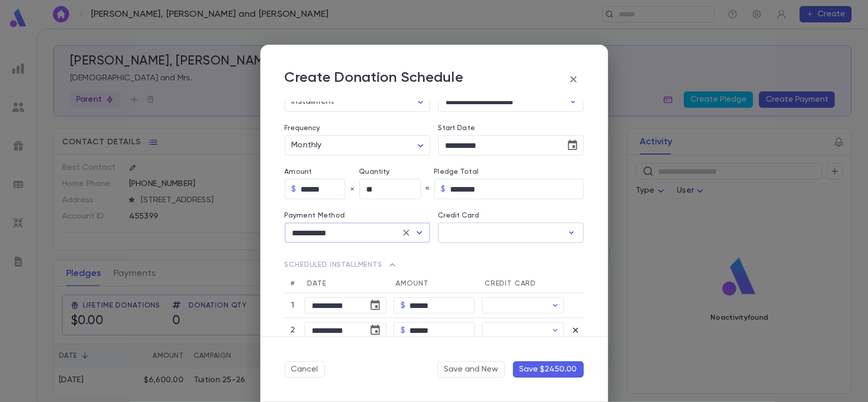 Image resolution: width=868 pixels, height=402 pixels. Describe the element at coordinates (303, 128) in the screenshot. I see `label: Frequency` at that location.